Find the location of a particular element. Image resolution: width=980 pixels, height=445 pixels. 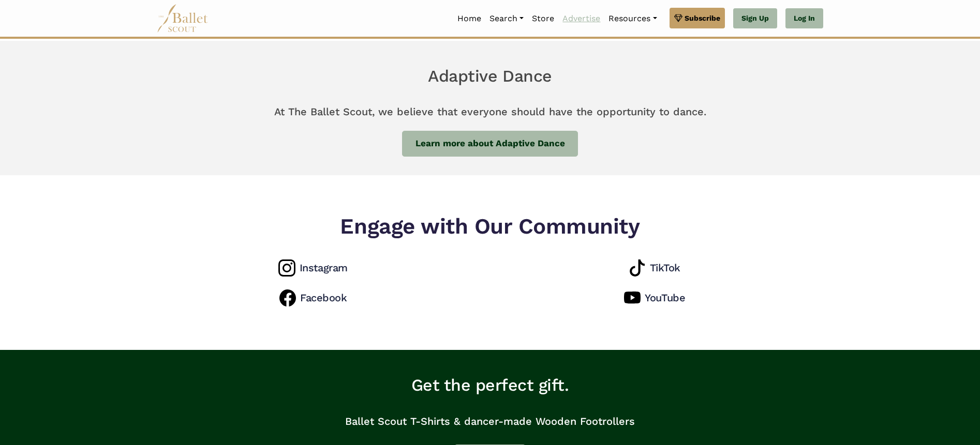

p: At The Ballet Scout, we believe that everyone should have the opportunity to dance. is located at coordinates (490, 112).